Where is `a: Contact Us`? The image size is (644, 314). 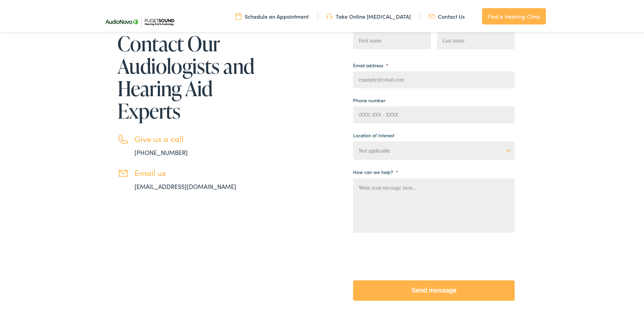
a: Contact Us is located at coordinates (447, 15).